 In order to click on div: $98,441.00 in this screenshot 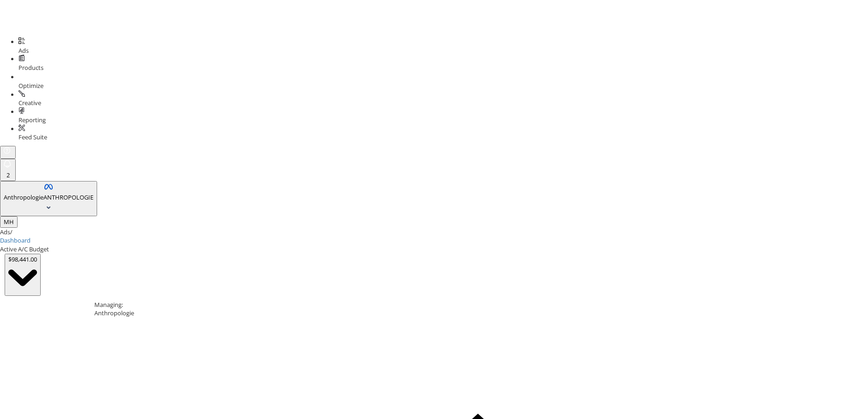, I will do `click(23, 260)`.